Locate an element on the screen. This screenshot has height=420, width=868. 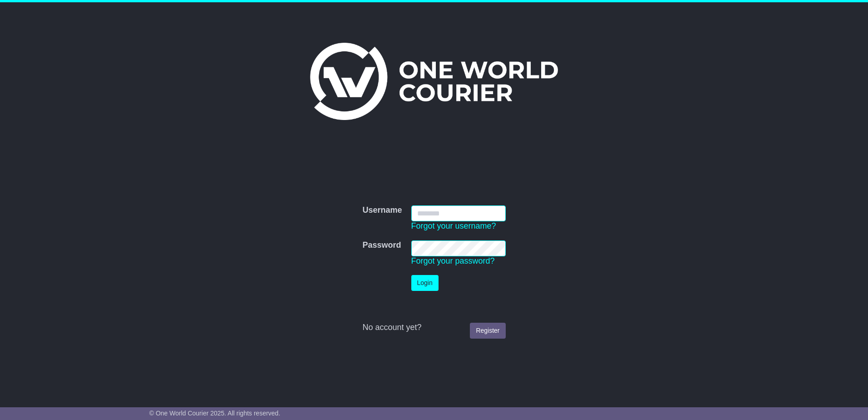
a: Forgot your username? is located at coordinates (453, 226).